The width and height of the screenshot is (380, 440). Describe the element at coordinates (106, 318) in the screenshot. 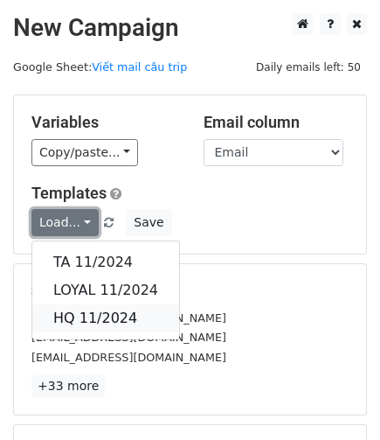

I see `a: HQ 11/2024` at that location.